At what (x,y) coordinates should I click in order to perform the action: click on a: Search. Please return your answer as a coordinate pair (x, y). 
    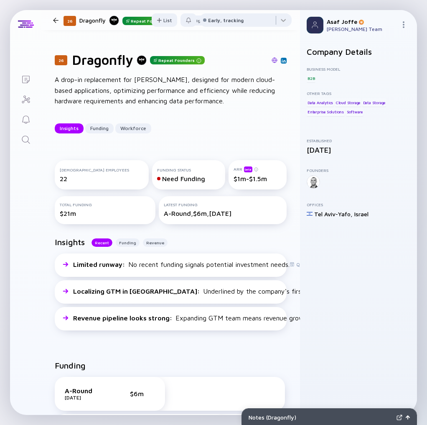
    Looking at the image, I should click on (26, 139).